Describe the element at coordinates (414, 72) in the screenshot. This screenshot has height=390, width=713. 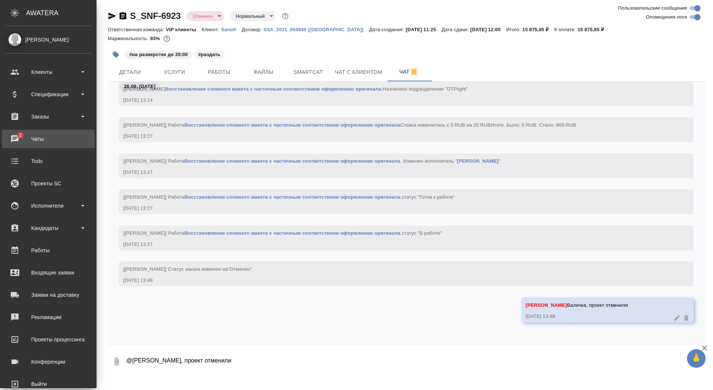
I see `svg: Отписаться` at that location.